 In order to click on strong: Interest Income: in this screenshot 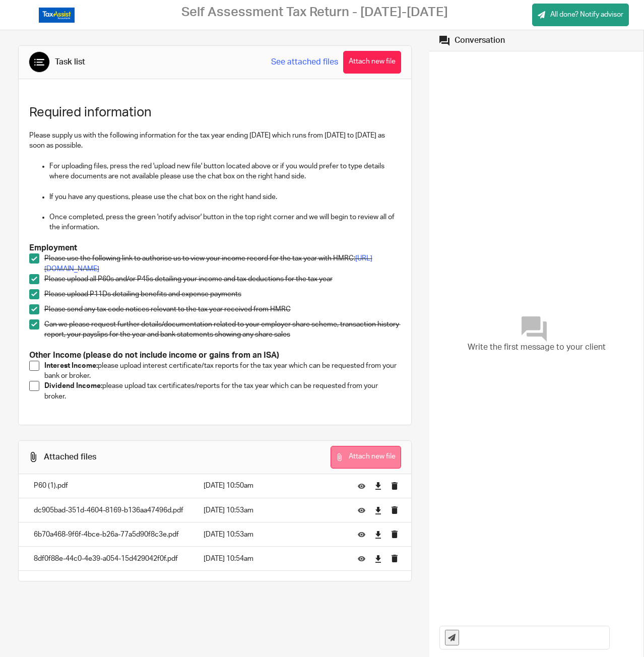, I will do `click(71, 366)`.